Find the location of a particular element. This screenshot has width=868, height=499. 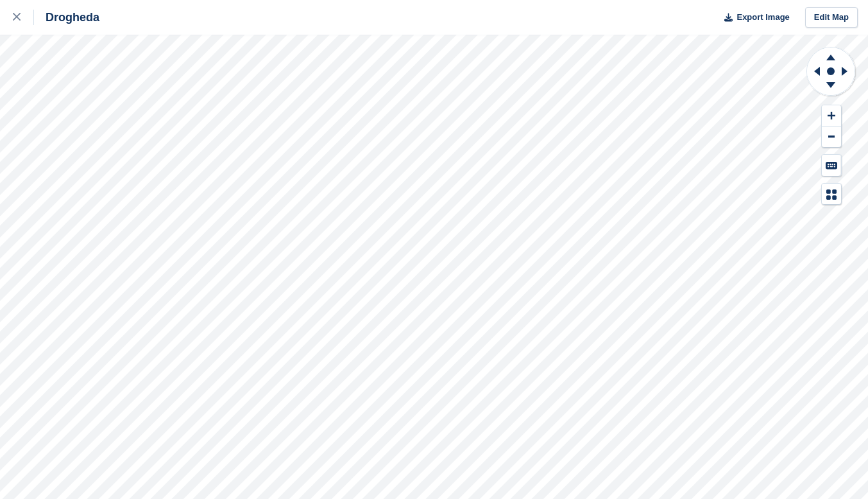

div: Drogheda is located at coordinates (67, 17).